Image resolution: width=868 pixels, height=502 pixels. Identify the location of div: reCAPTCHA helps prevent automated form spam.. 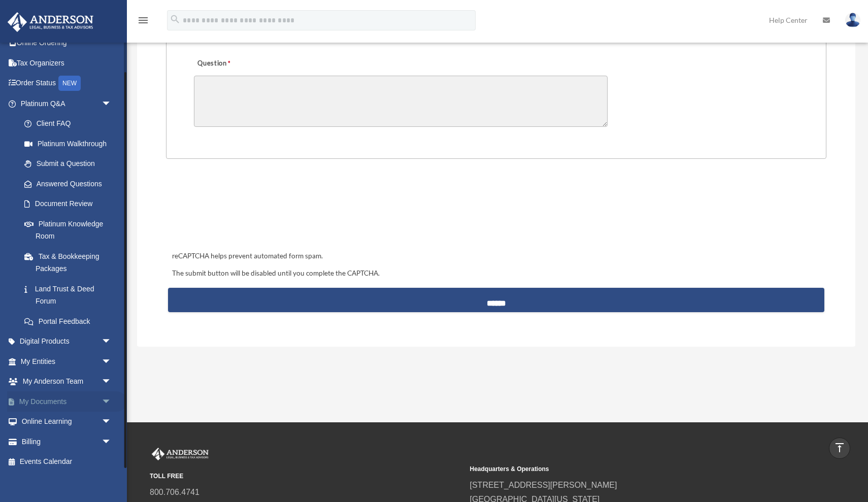
(496, 256).